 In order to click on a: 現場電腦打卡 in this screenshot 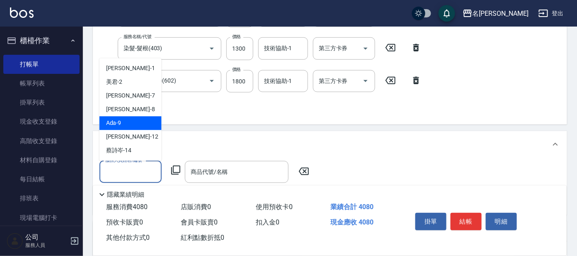, I will do `click(41, 218)`.